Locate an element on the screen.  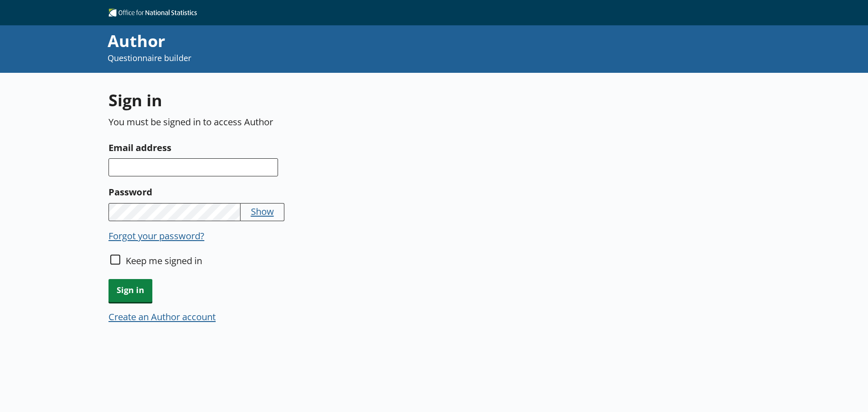
span: Sign in is located at coordinates (130, 290).